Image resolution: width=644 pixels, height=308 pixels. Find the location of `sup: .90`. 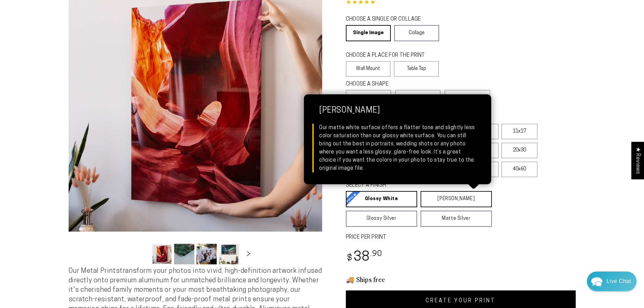

sup: .90 is located at coordinates (376, 254).